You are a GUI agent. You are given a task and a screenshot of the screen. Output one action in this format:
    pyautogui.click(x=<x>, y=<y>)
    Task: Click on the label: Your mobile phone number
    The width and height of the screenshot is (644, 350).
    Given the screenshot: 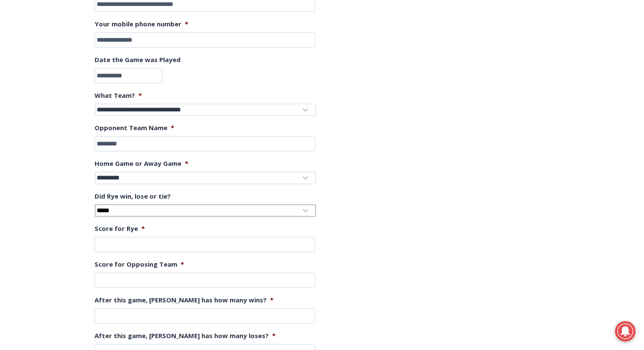 What is the action you would take?
    pyautogui.click(x=141, y=24)
    